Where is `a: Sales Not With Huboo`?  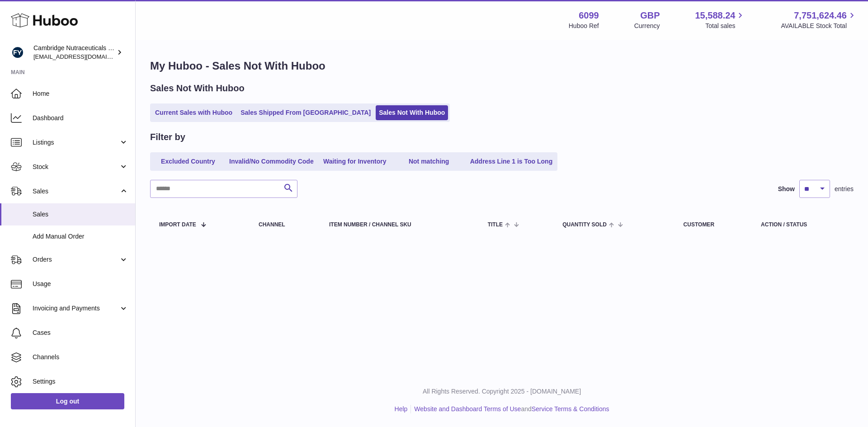 a: Sales Not With Huboo is located at coordinates (412, 113).